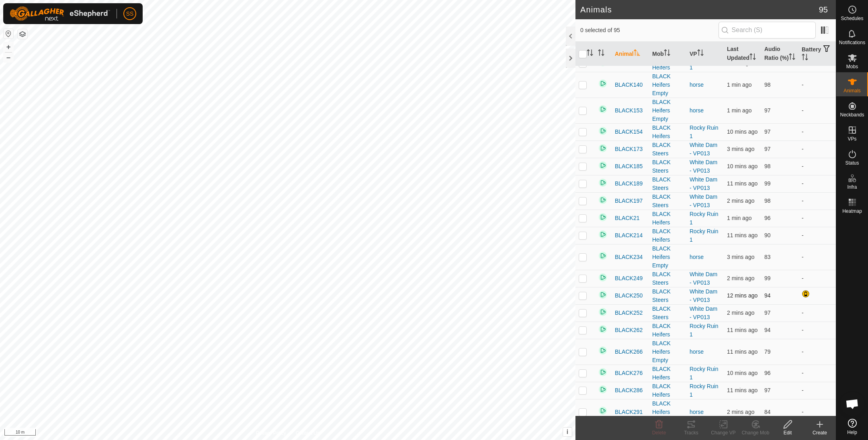 Image resolution: width=868 pixels, height=440 pixels. I want to click on div: Open chat, so click(853, 404).